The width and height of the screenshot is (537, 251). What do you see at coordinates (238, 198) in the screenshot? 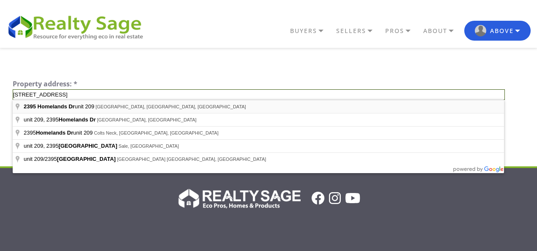
I see `img: Realty Sage Logo` at bounding box center [238, 198].